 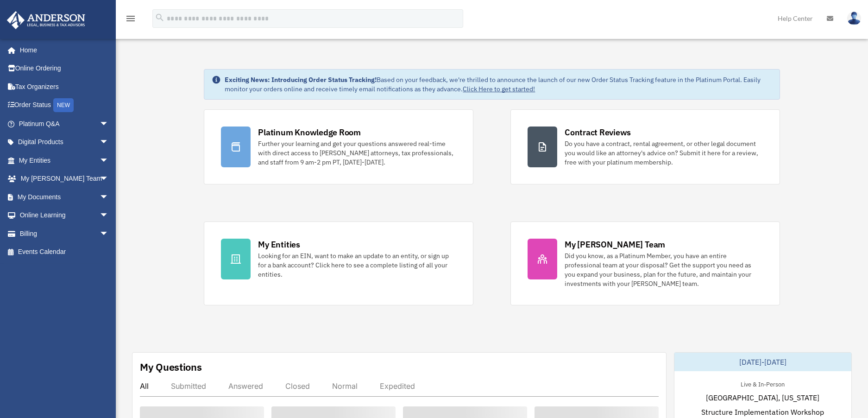 I want to click on a: My Documentsarrow_drop_down, so click(x=64, y=197).